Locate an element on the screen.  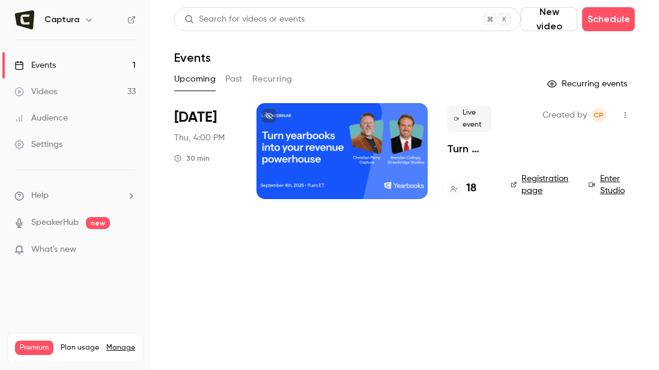
p: Turn yearbooks into your revenue powerhouse is located at coordinates (469, 149).